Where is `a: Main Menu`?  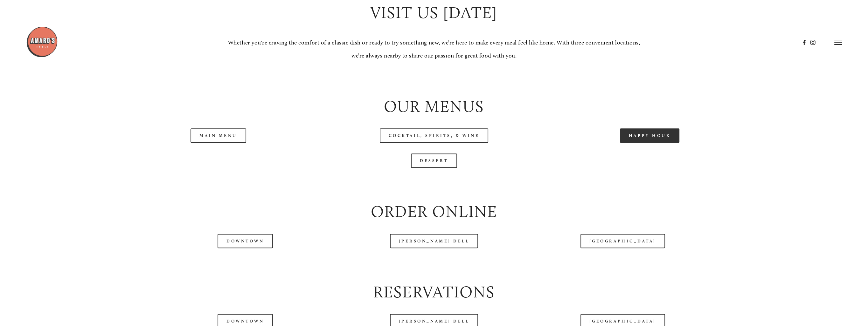
a: Main Menu is located at coordinates (218, 135).